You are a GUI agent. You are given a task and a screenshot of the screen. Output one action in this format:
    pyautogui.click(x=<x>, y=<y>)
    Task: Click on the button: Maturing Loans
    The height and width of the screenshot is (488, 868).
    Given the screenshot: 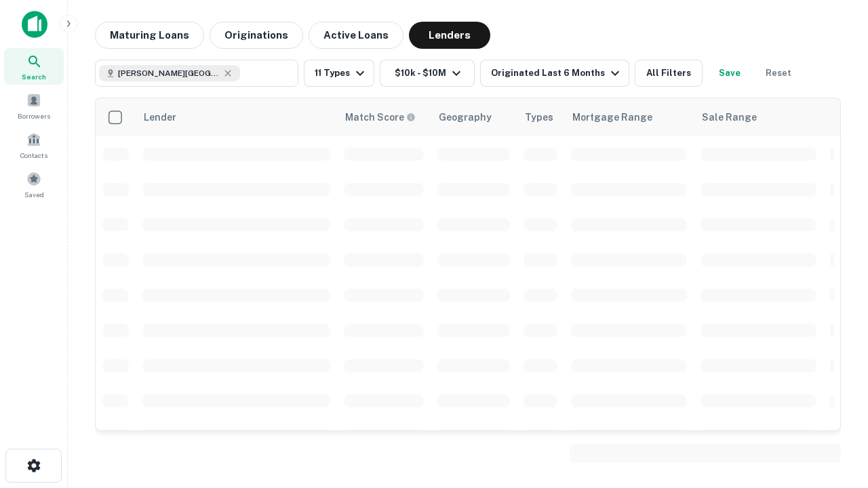 What is the action you would take?
    pyautogui.click(x=149, y=35)
    